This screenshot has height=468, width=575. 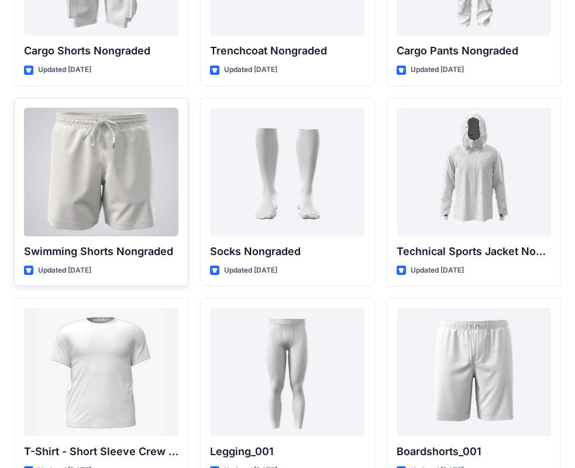 I want to click on p: Cargo Shorts Nongraded, so click(x=101, y=51).